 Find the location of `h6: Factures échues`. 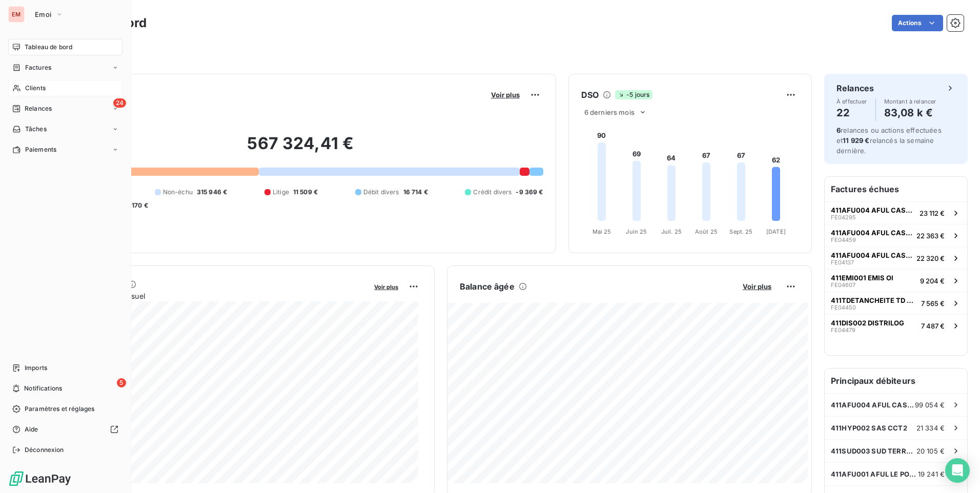

h6: Factures échues is located at coordinates (896, 189).